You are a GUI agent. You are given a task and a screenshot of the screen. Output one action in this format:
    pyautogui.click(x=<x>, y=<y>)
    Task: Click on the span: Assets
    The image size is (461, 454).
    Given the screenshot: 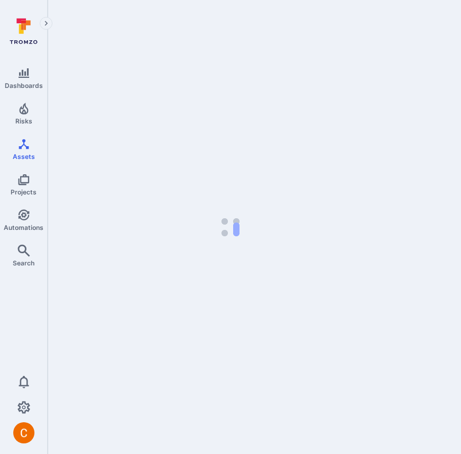 What is the action you would take?
    pyautogui.click(x=24, y=156)
    